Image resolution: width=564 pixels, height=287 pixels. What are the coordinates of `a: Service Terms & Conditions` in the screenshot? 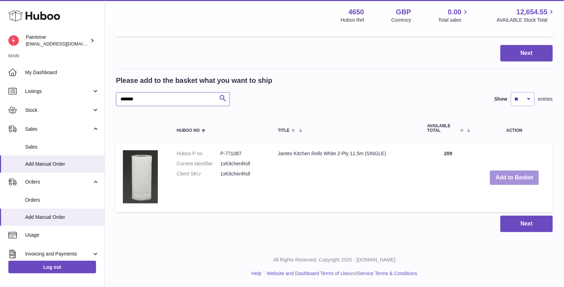 It's located at (387, 273).